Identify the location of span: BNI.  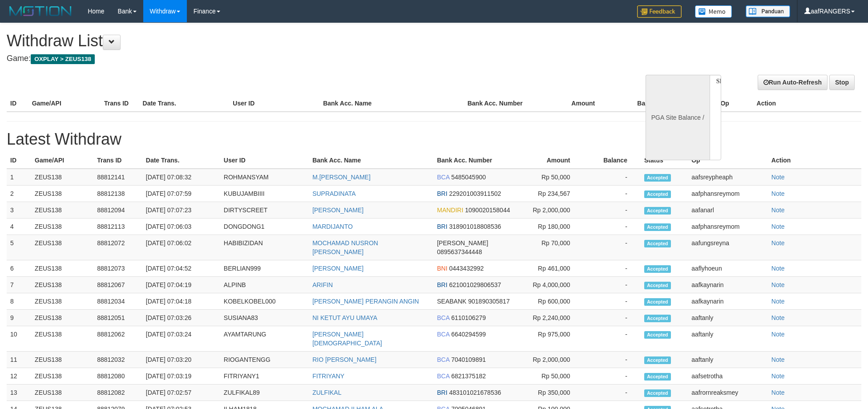
(442, 268).